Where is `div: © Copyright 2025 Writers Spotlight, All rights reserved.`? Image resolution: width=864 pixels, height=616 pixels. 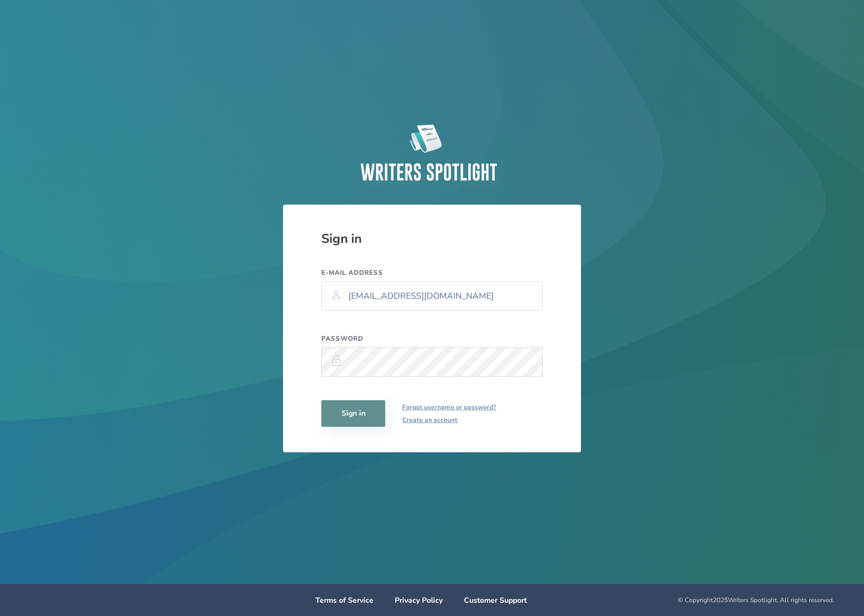 div: © Copyright 2025 Writers Spotlight, All rights reserved. is located at coordinates (696, 600).